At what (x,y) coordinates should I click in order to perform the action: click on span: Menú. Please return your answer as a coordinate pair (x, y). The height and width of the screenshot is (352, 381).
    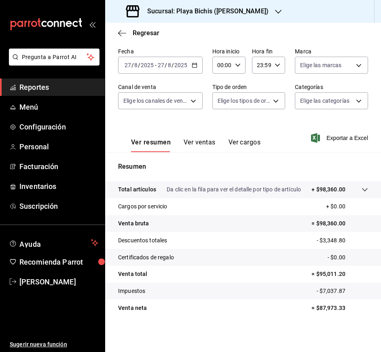
    Looking at the image, I should click on (59, 107).